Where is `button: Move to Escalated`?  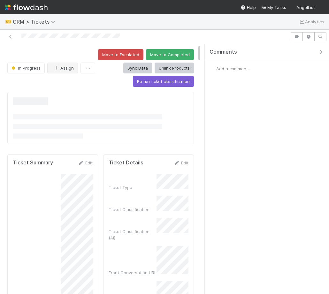 button: Move to Escalated is located at coordinates (121, 55).